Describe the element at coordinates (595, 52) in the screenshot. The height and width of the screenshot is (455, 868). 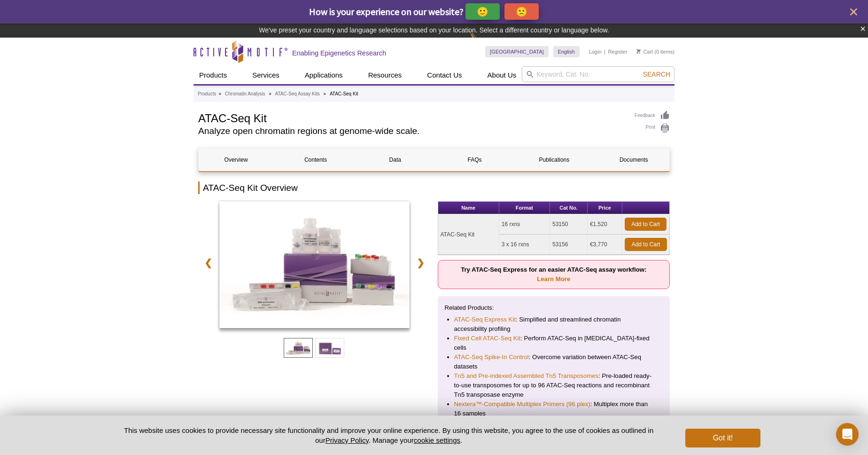
I see `a: Login` at that location.